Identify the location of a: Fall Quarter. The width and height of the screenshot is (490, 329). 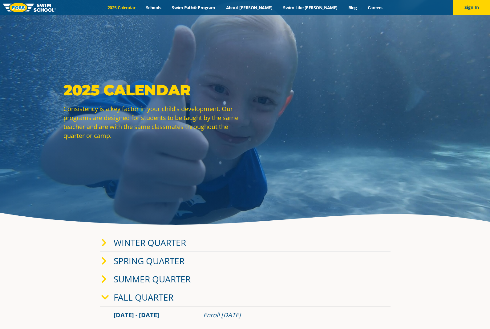
(144, 297).